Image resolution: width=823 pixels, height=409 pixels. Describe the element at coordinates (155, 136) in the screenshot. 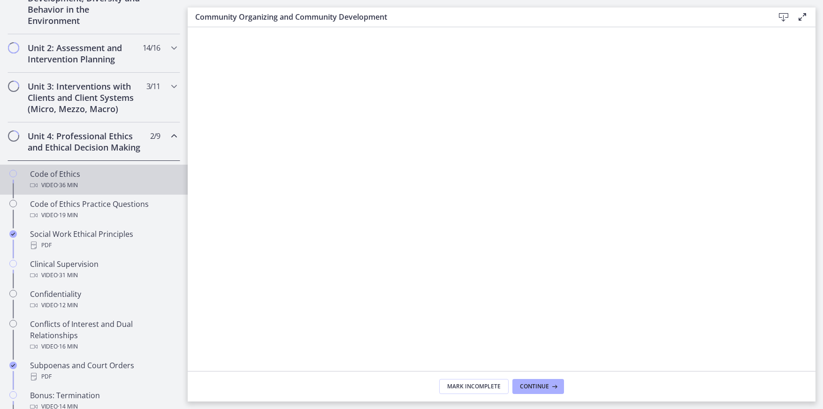

I see `span: 2 / 9` at that location.